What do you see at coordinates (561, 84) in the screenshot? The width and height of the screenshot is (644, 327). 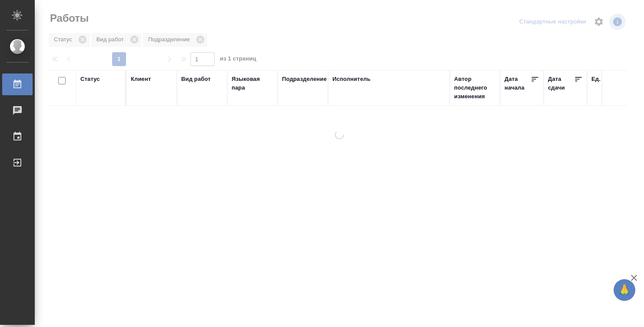 I see `div: Дата сдачи` at bounding box center [561, 84].